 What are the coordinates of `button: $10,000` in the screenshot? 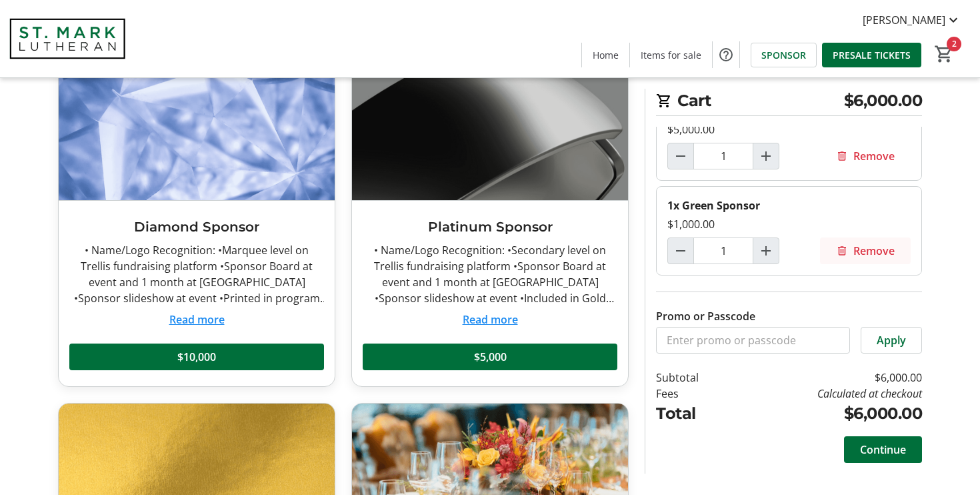 It's located at (197, 356).